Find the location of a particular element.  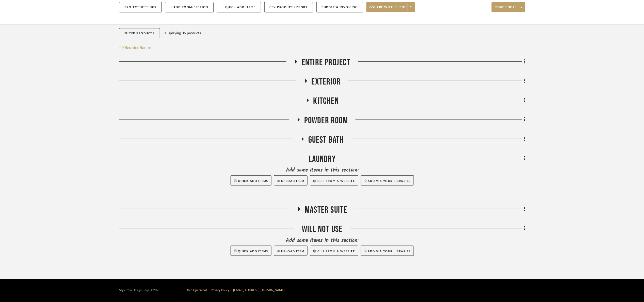

a: User Agreement is located at coordinates (196, 290).